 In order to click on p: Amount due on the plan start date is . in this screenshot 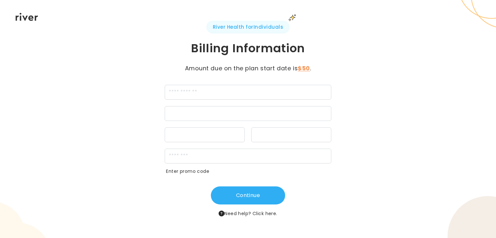, I will do `click(248, 68)`.